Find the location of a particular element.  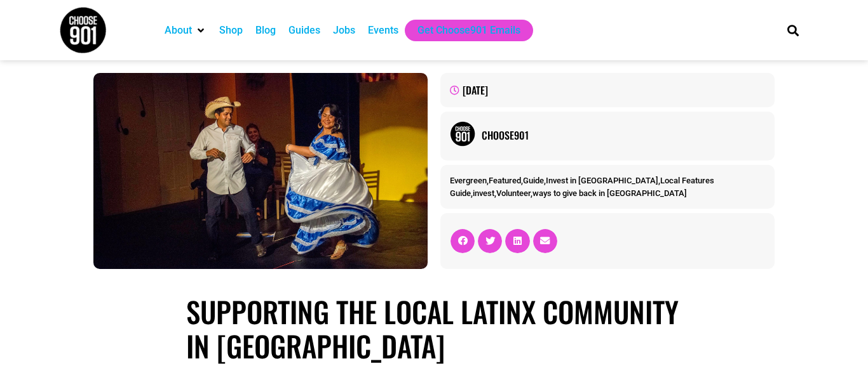

div: Guides is located at coordinates (304, 30).